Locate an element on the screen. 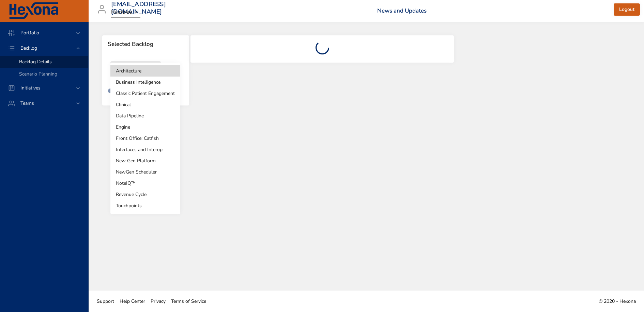 The width and height of the screenshot is (644, 312). li: Data Pipeline is located at coordinates (145, 116).